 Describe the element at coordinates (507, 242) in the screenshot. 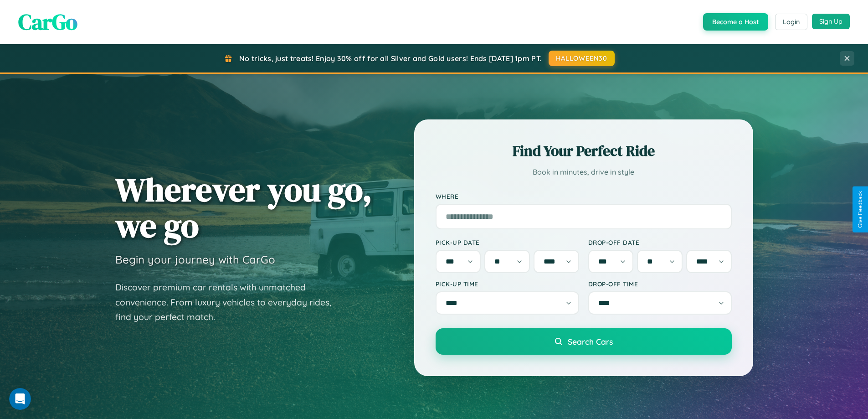

I see `label: Pick-up Date` at that location.